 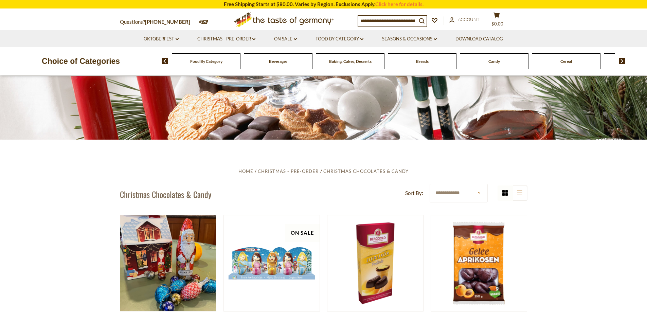 What do you see at coordinates (469, 19) in the screenshot?
I see `span: Account` at bounding box center [469, 19].